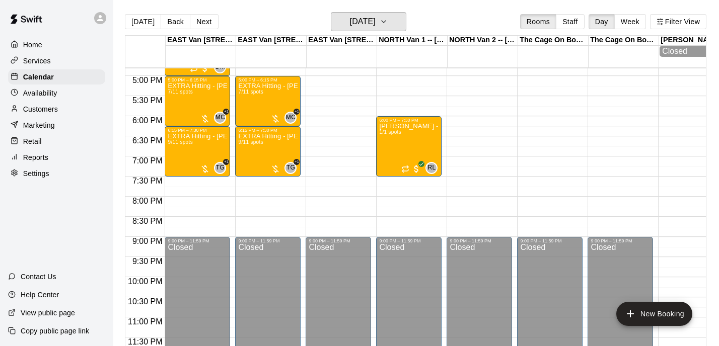 The width and height of the screenshot is (719, 346). What do you see at coordinates (431, 168) in the screenshot?
I see `span: RL` at bounding box center [431, 168].